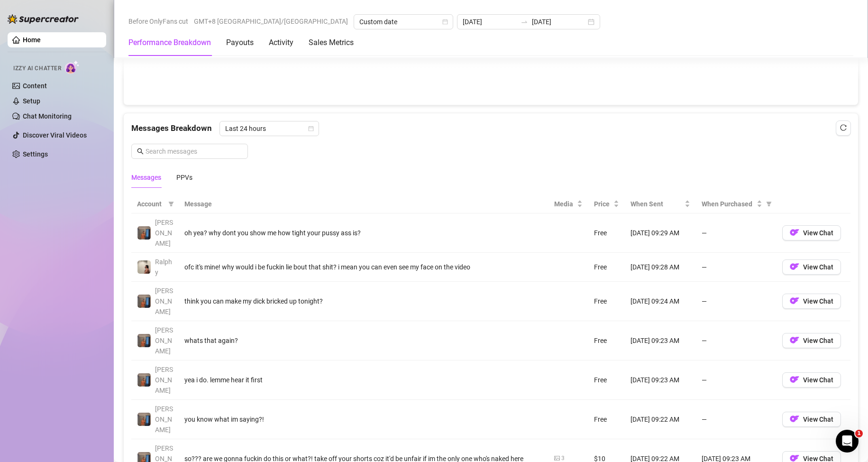 The width and height of the screenshot is (868, 462). I want to click on a: Discover Viral Videos, so click(54, 135).